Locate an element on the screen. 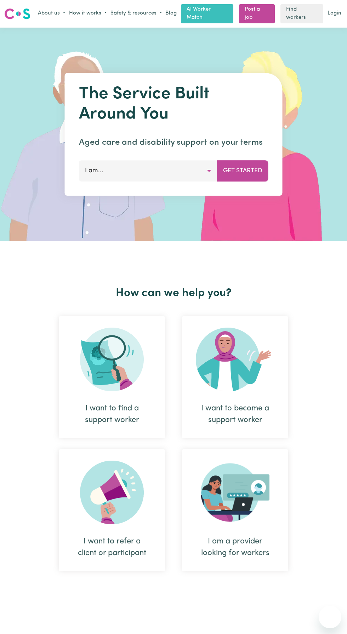  img: Provider is located at coordinates (235, 493).